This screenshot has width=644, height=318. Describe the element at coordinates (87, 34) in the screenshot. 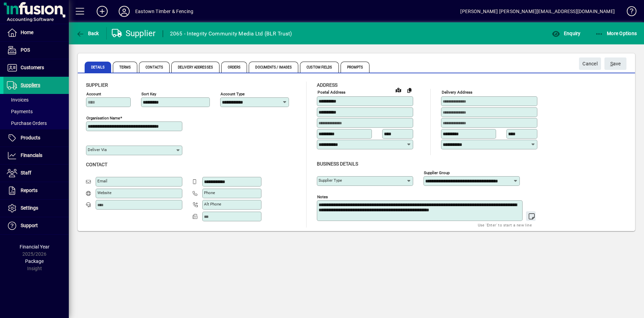

I see `span: Back` at that location.